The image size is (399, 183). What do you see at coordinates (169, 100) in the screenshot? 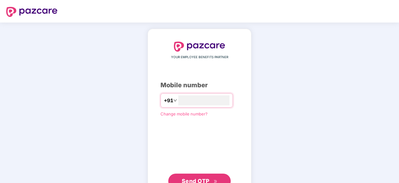
I see `span: +91` at bounding box center [169, 100].